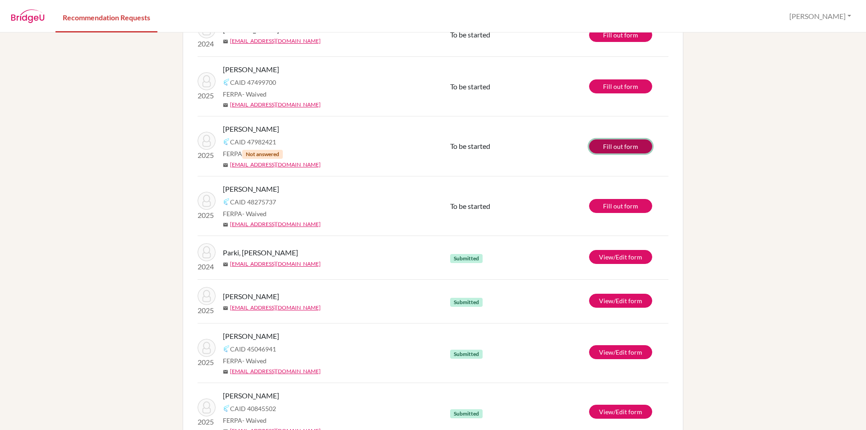 The image size is (866, 430). Describe the element at coordinates (28, 16) in the screenshot. I see `img: BridgeU logo` at that location.